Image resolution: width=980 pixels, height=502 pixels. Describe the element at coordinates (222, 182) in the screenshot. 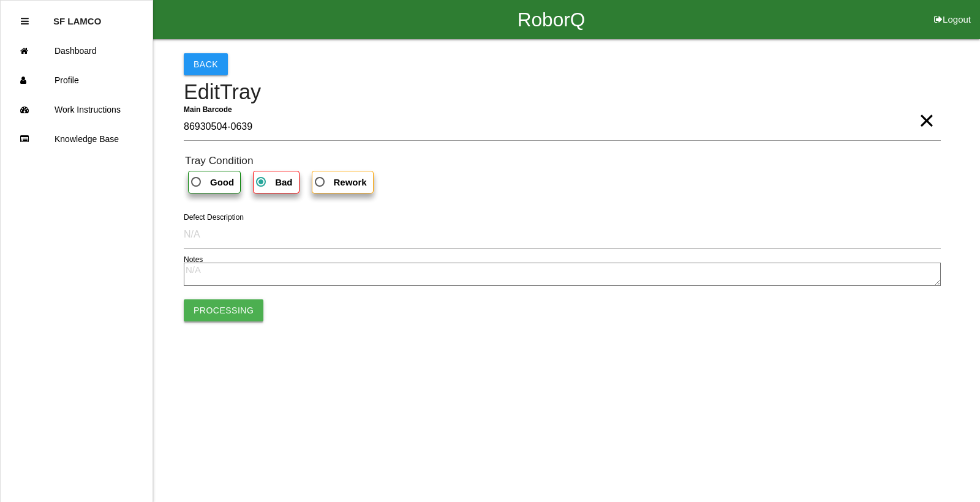

I see `b: Good` at that location.